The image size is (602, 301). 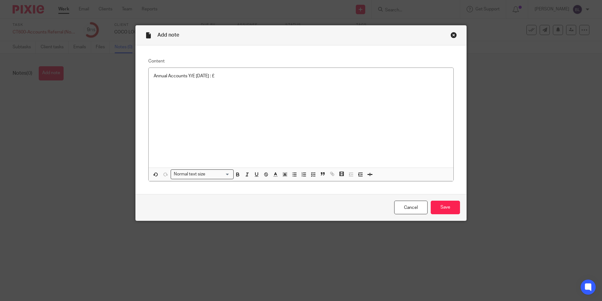 I want to click on input: Search for option, so click(x=219, y=174).